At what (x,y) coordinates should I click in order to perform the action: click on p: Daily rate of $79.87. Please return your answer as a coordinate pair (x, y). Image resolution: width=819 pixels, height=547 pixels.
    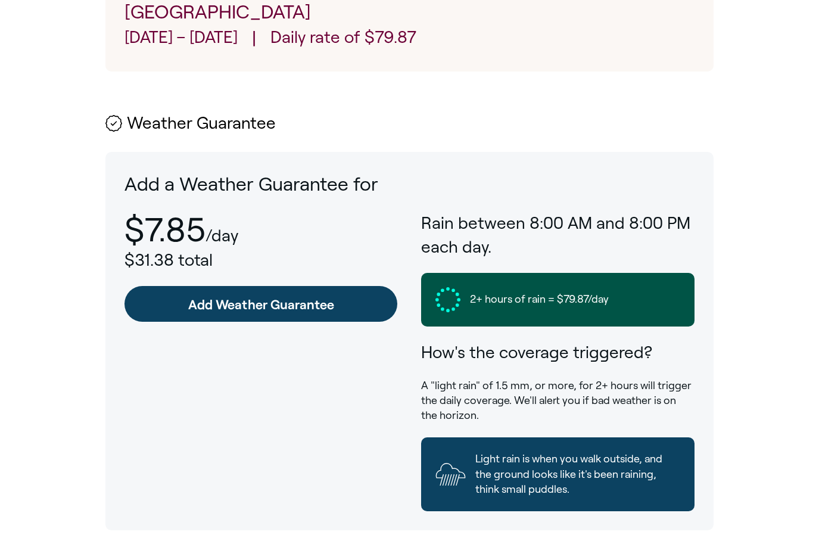
    Looking at the image, I should click on (343, 39).